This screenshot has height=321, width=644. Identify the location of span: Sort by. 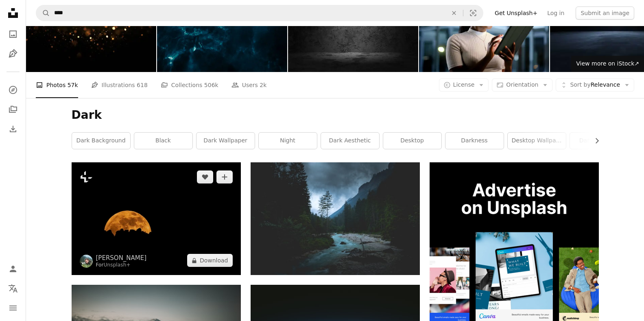
(580, 84).